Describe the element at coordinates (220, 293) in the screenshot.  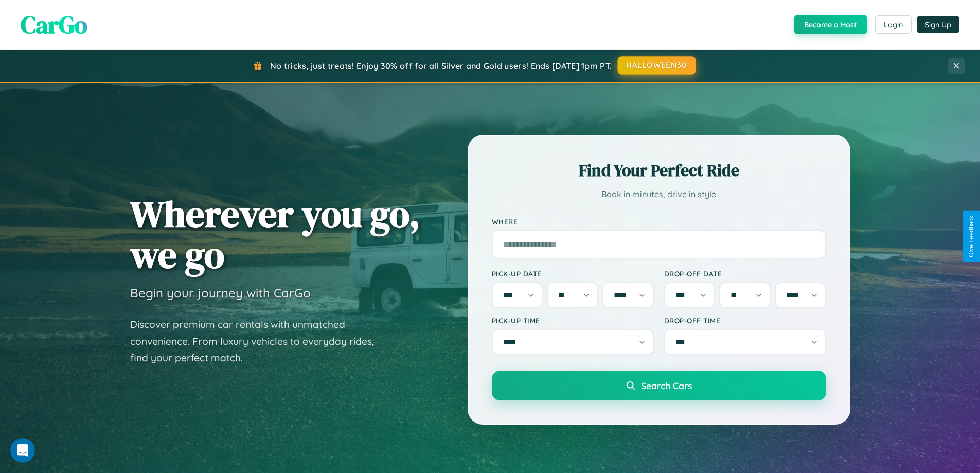
I see `h3: Begin your journey with CarGo` at that location.